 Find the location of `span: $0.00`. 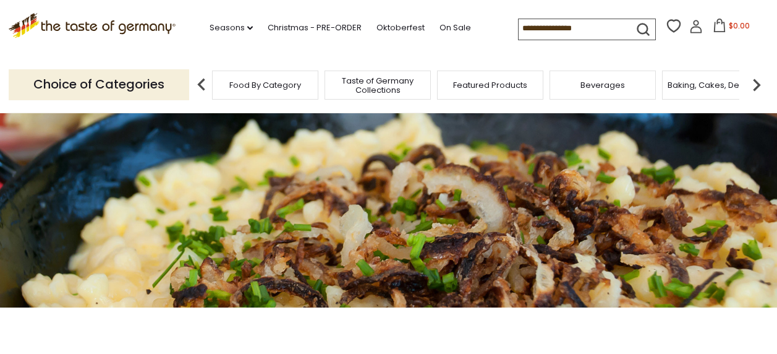

span: $0.00 is located at coordinates (740, 25).